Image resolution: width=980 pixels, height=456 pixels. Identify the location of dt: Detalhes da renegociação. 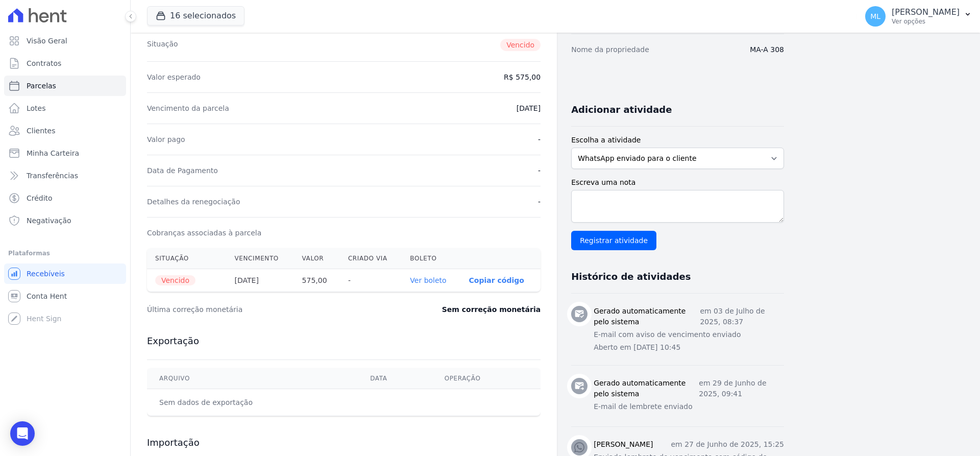
(194, 202).